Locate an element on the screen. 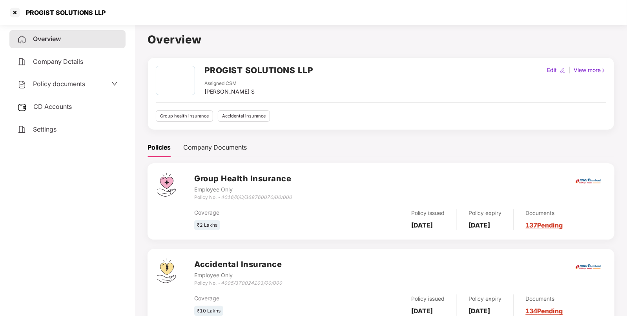 Image resolution: width=627 pixels, height=316 pixels. img: rightIcon is located at coordinates (603, 71).